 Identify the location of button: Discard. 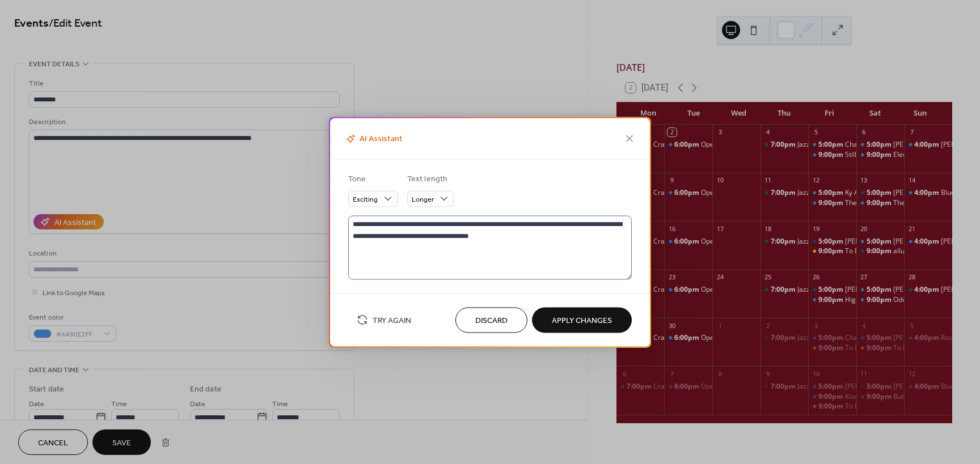
(491, 320).